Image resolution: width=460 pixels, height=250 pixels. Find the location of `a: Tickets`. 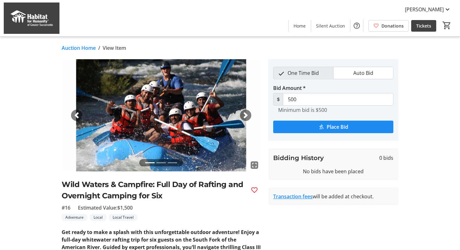

a: Tickets is located at coordinates (423, 26).